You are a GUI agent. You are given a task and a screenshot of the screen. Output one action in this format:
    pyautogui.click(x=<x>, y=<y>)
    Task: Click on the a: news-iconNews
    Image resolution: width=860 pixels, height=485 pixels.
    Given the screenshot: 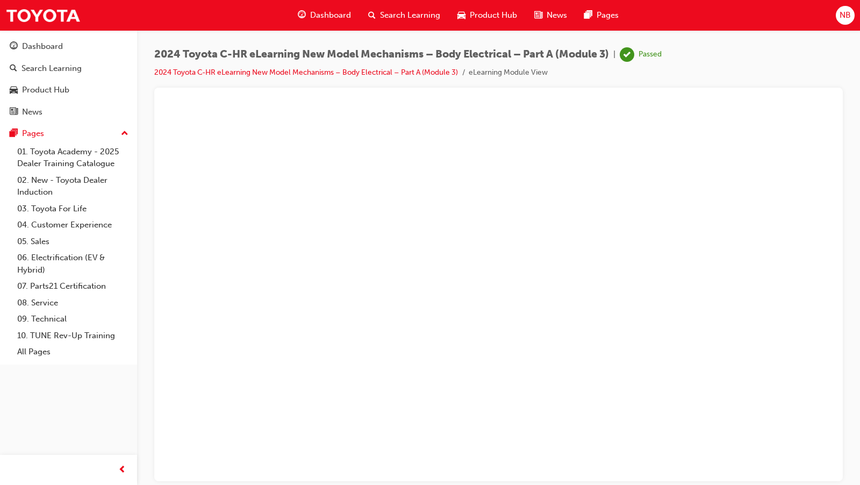 What is the action you would take?
    pyautogui.click(x=550, y=15)
    